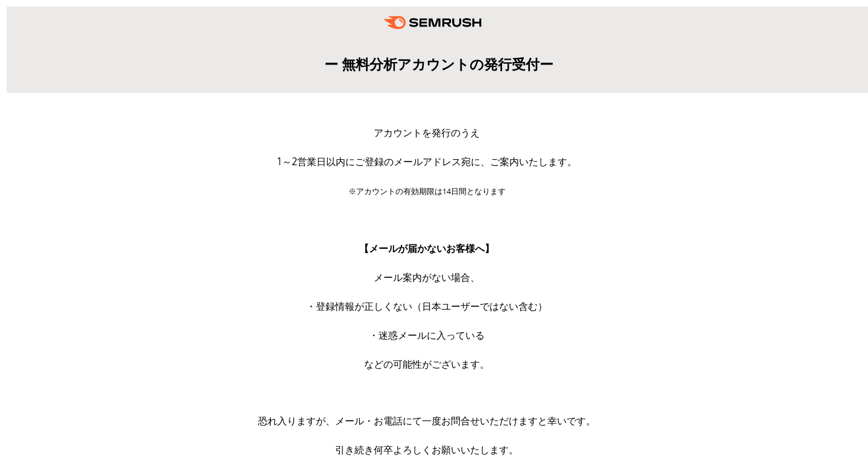  I want to click on span: などの可能性がございます。, so click(427, 364).